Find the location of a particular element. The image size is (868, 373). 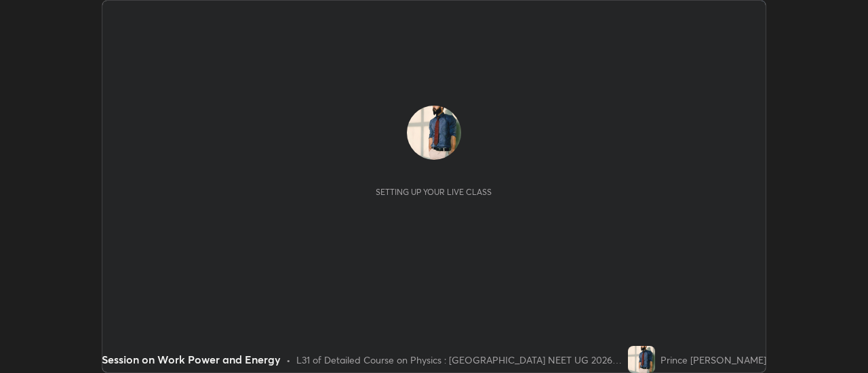

div: Session on Work Power and Energy is located at coordinates (191, 360).